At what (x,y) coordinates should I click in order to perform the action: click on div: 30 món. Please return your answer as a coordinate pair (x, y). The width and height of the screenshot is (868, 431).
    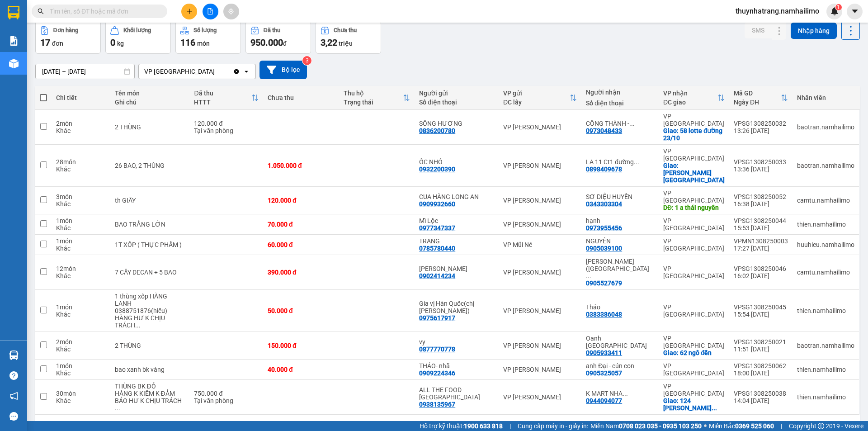
    Looking at the image, I should click on (80, 393).